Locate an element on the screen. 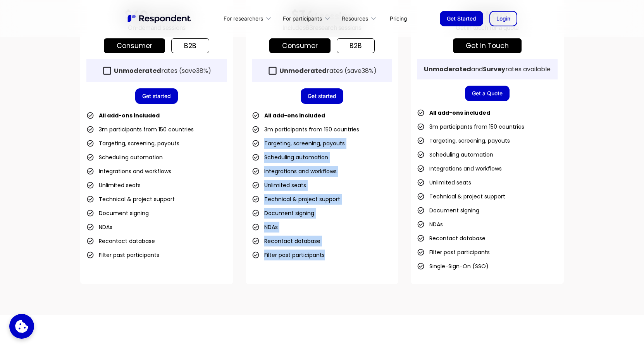  div: and rates available is located at coordinates (487, 69).